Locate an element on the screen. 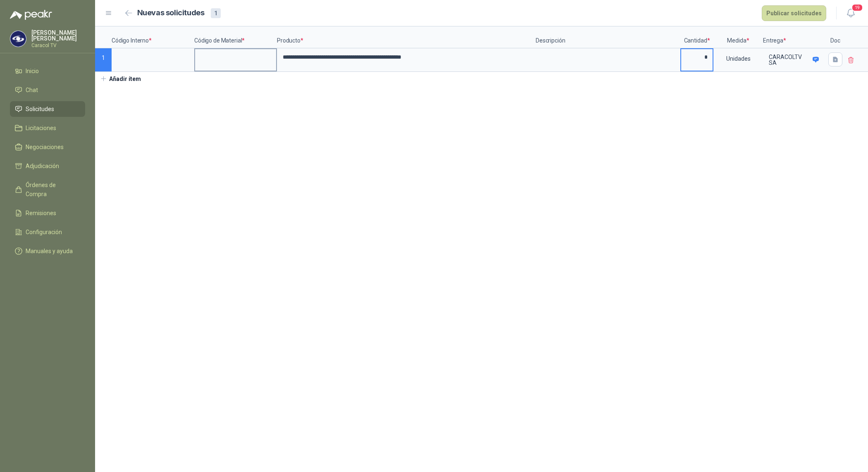 This screenshot has height=472, width=868. span: Solicitudes is located at coordinates (40, 109).